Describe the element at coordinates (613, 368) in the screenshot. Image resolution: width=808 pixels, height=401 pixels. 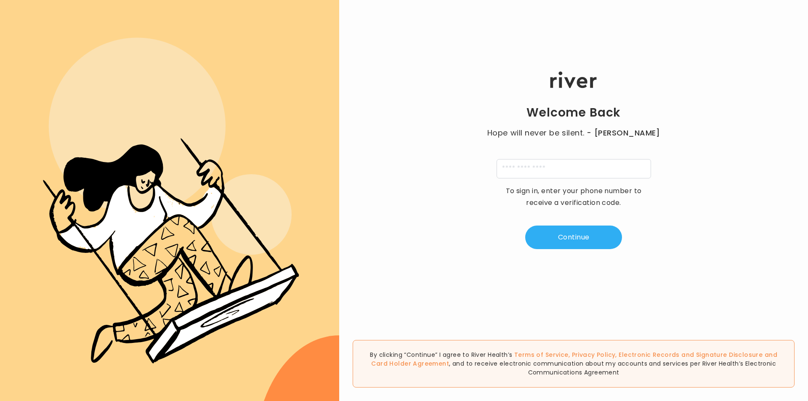
I see `span: , and to receive electronic communication about my accounts and services per River Health’s Elect...` at that location.